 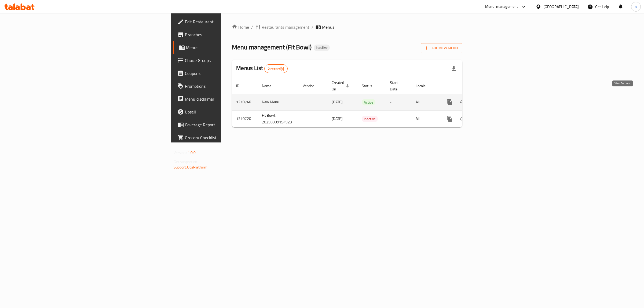 I want to click on div: Export file, so click(x=454, y=69).